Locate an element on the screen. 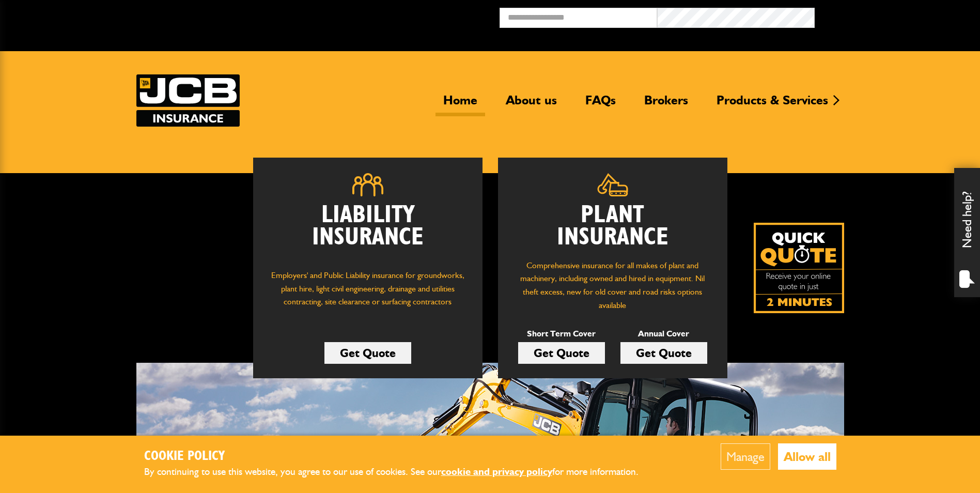 The image size is (980, 493). button: Allow all is located at coordinates (807, 456).